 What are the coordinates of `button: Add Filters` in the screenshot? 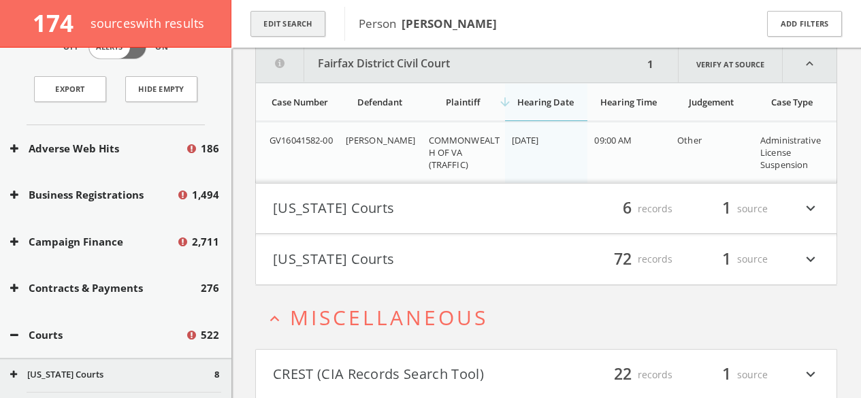 It's located at (805, 24).